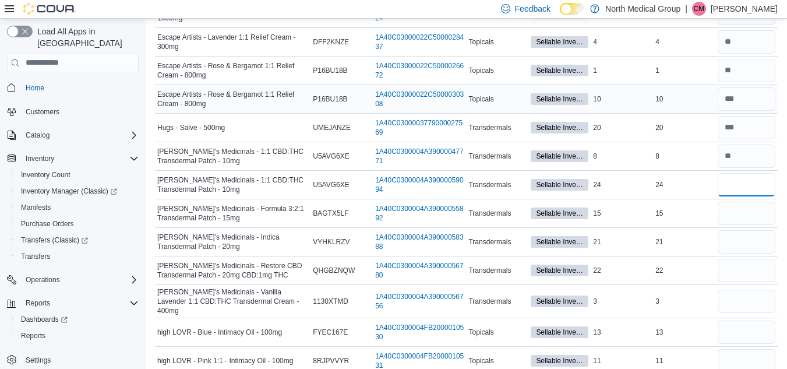 This screenshot has width=787, height=369. I want to click on a: Home, so click(35, 88).